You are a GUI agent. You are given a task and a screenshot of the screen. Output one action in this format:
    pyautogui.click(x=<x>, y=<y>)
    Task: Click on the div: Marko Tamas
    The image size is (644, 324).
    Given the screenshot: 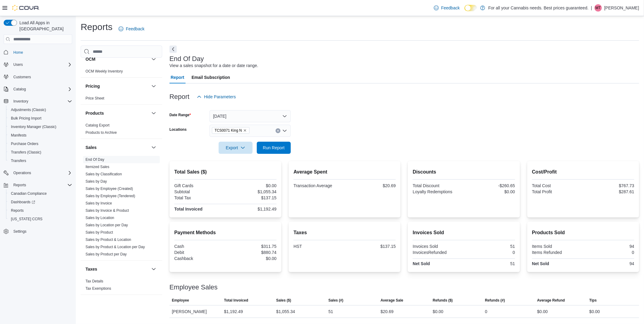 What is the action you would take?
    pyautogui.click(x=598, y=8)
    